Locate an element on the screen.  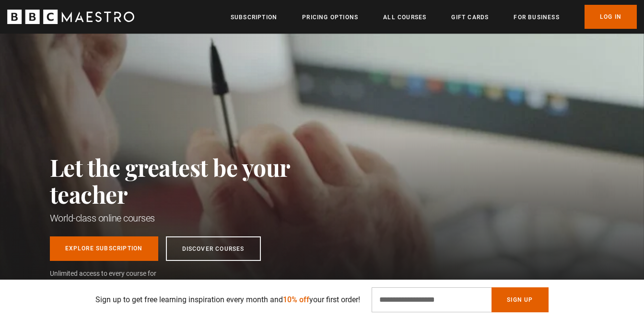
a: Explore Subscription is located at coordinates (104, 249).